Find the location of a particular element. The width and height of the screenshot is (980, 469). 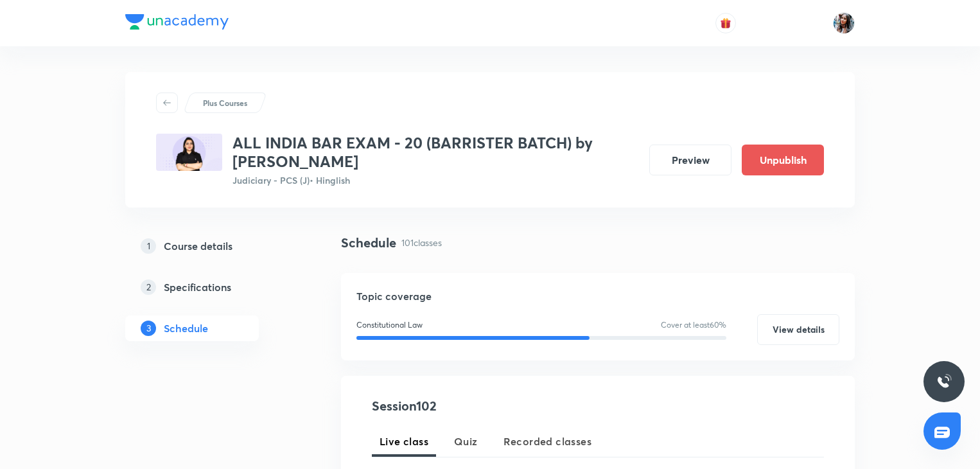

p: 101 classes is located at coordinates (422, 242).